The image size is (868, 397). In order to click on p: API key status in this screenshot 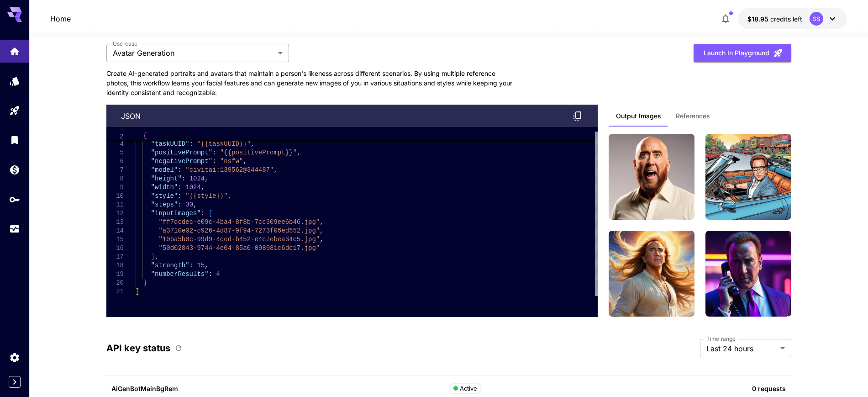, I will do `click(138, 348)`.